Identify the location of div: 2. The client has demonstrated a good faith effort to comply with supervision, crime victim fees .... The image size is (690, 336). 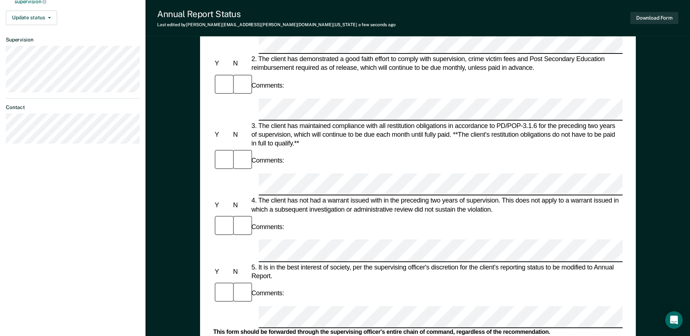
(436, 64).